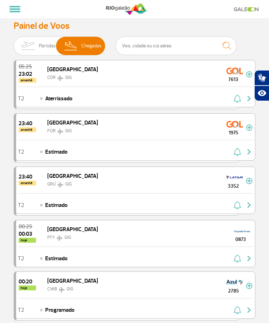 Image resolution: width=269 pixels, height=323 pixels. Describe the element at coordinates (234, 79) in the screenshot. I see `span: 7613` at that location.